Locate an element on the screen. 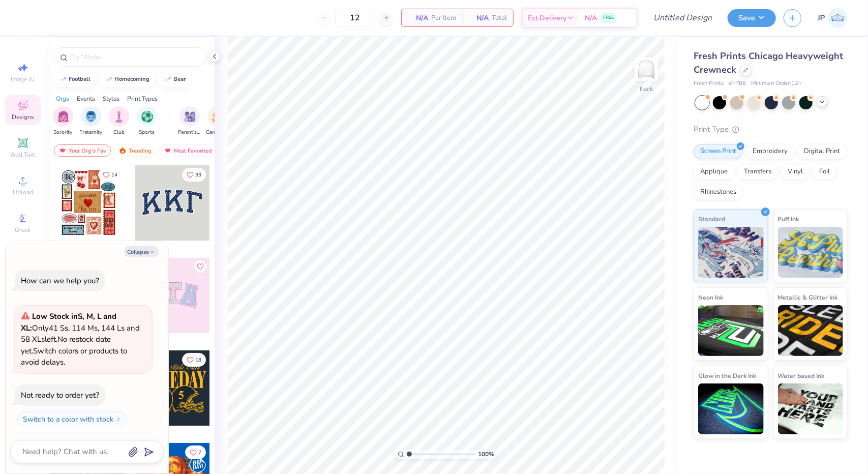  button: Collapse is located at coordinates (141, 251).